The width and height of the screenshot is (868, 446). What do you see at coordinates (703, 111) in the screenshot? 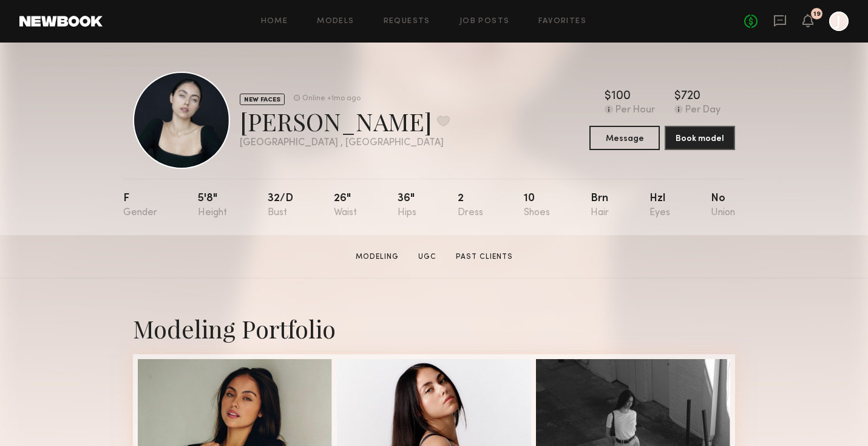
I see `div: Per Day` at bounding box center [703, 111].